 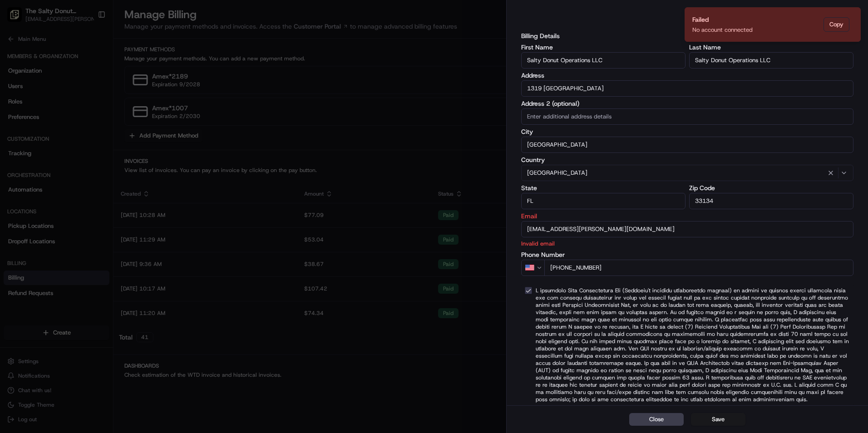 I want to click on label: L ipsumdolo Sita Consectetura Eli (Seddoeiu't incididu utlaboreetdo magnaal) en admini ve quisnos..., so click(x=693, y=345).